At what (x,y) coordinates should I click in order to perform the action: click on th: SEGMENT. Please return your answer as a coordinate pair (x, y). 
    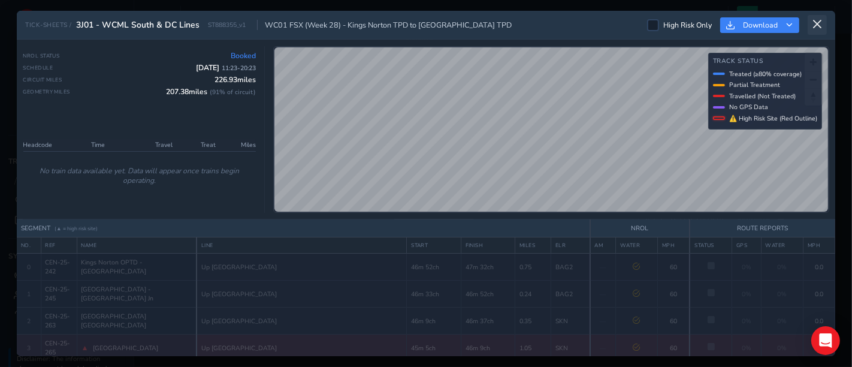
    Looking at the image, I should click on (303, 228).